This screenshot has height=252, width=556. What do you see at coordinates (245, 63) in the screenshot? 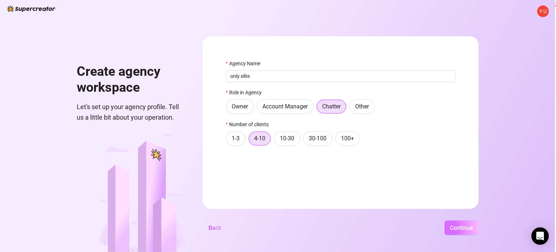
I see `label: Agency Name` at bounding box center [245, 63].